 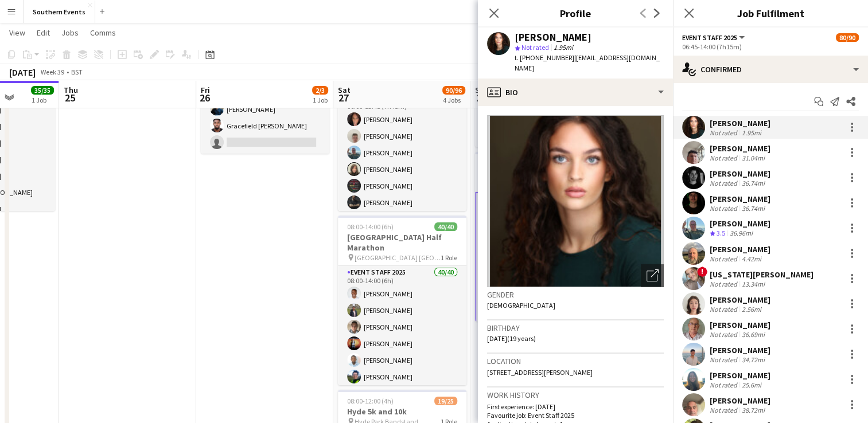 I want to click on div: BST, so click(x=77, y=72).